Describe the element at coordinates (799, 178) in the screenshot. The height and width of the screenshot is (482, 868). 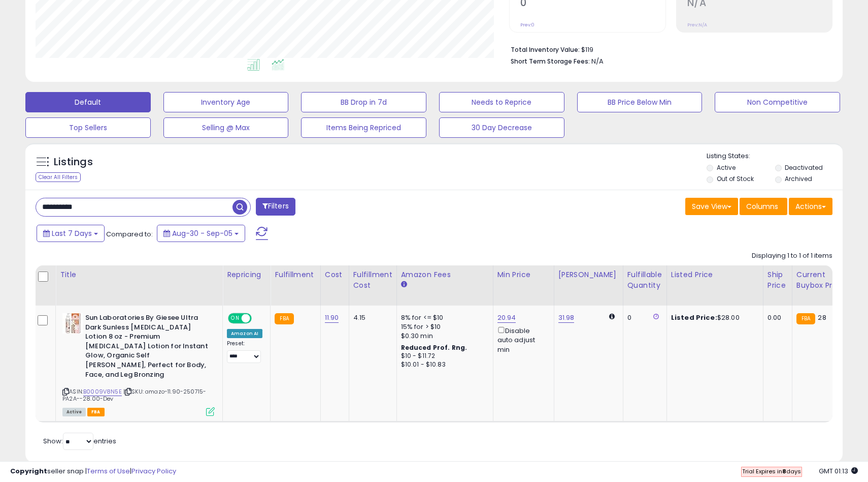
I see `label: Archived` at that location.